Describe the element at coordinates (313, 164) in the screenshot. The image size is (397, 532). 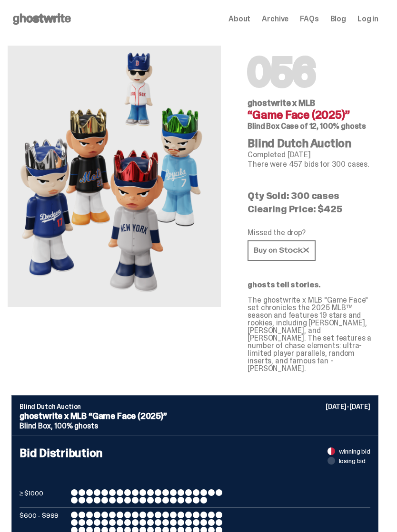
I see `p: There were 457 bids for 300 cases.` at that location.